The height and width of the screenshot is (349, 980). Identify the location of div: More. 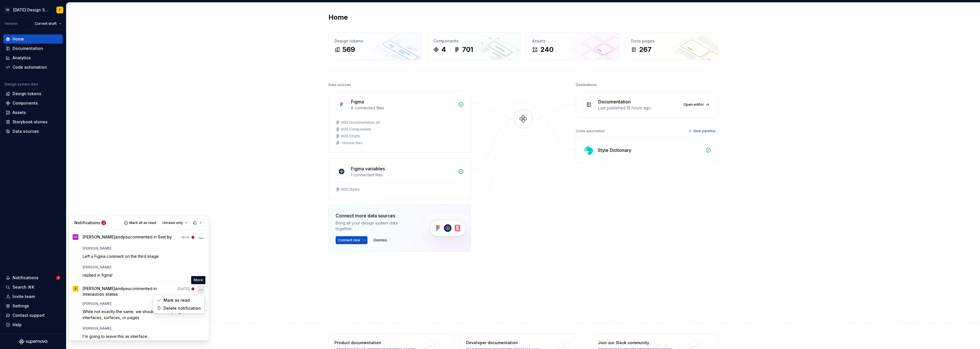
(179, 304).